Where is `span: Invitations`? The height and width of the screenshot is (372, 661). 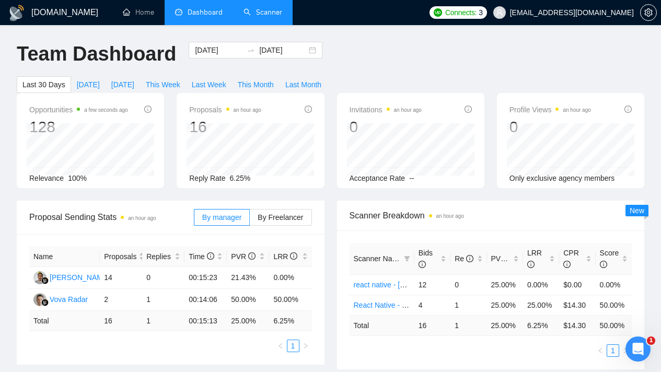 span: Invitations is located at coordinates (386, 110).